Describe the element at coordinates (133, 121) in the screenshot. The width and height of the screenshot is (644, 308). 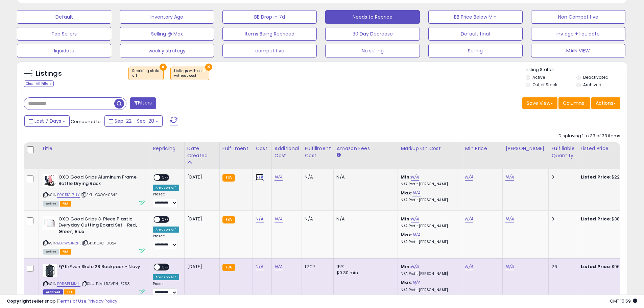
I see `button: Sep-22 - Sep-28` at that location.